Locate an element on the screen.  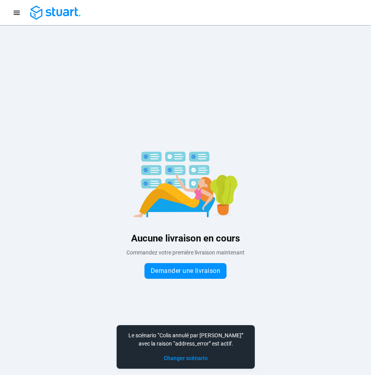
div: Le scénario “ ” avec la raison “address_error” est actif. is located at coordinates (186, 340).